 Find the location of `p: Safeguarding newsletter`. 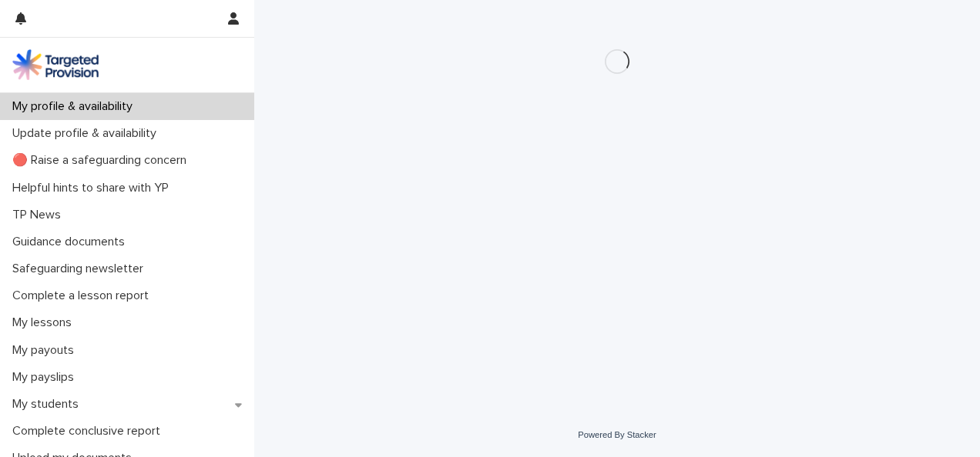

p: Safeguarding newsletter is located at coordinates (81, 269).